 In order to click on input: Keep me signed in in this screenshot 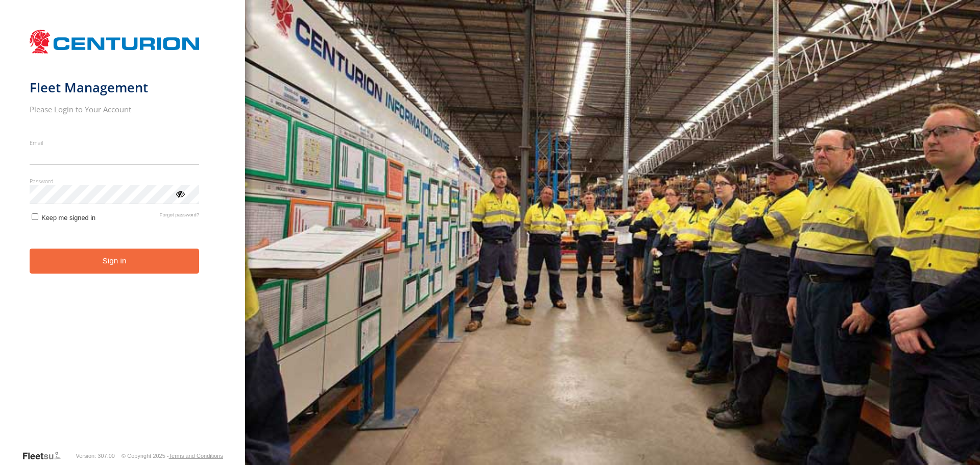, I will do `click(35, 217)`.